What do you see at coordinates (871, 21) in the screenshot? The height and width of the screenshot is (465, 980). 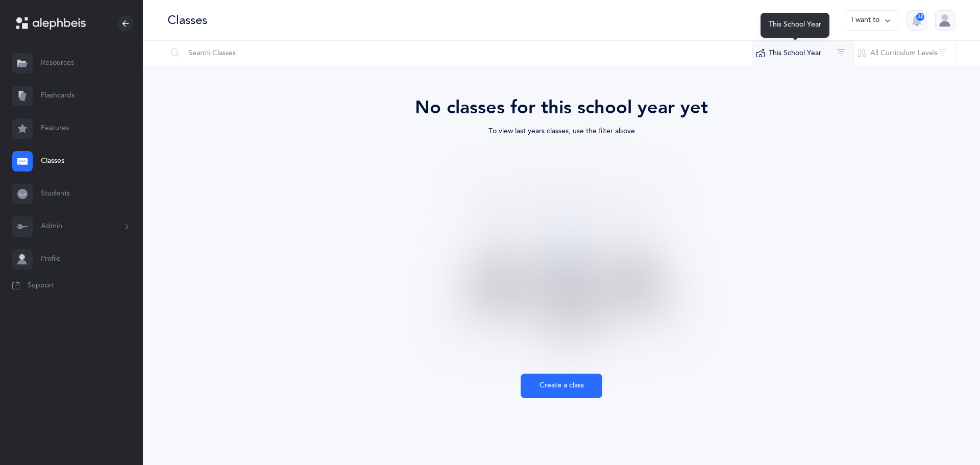 I see `button: I want to` at bounding box center [871, 21].